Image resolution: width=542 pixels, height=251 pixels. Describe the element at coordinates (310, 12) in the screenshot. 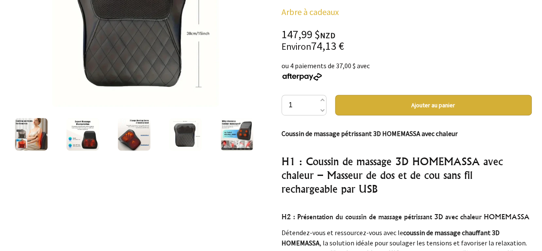

I see `a: Arbre à cadeaux` at that location.